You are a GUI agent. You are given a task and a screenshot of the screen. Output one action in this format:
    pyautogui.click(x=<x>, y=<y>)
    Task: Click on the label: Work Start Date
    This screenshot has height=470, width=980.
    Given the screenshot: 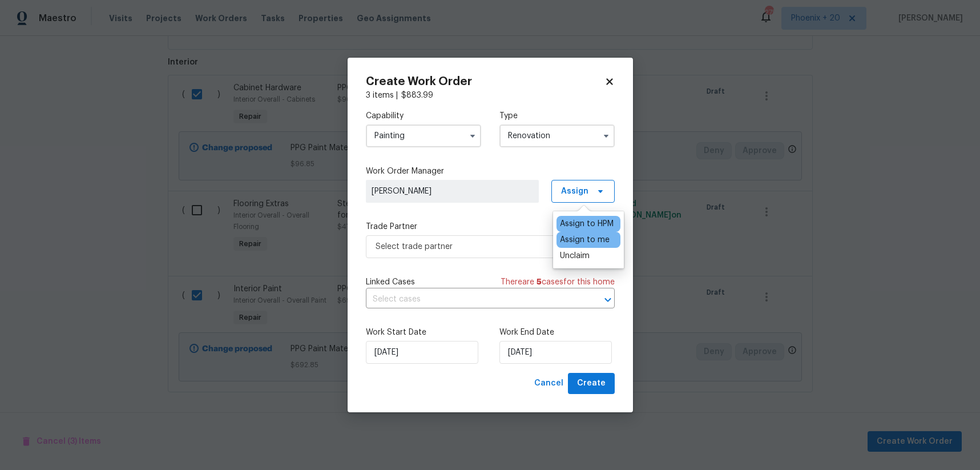 What is the action you would take?
    pyautogui.click(x=423, y=332)
    